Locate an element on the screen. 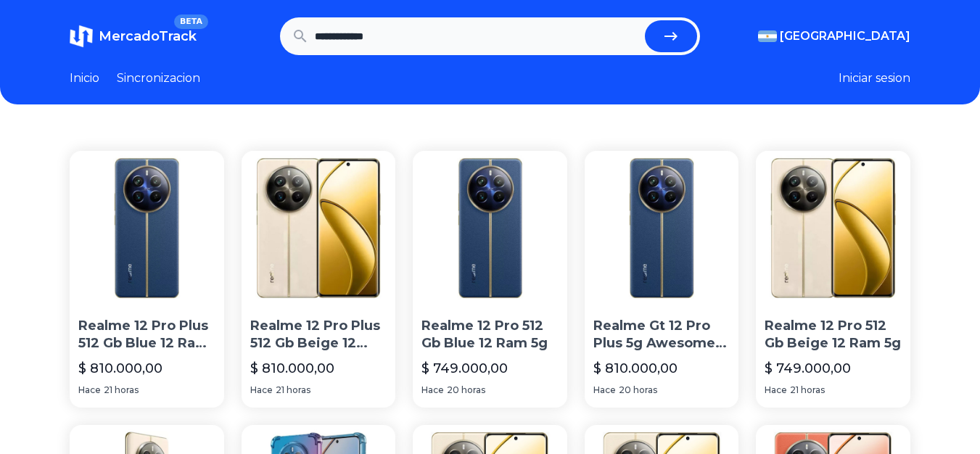  p: Realme Gt 12 Pro Plus 5g Awesome Blue 512 Gb Ram 12 is located at coordinates (661, 336).